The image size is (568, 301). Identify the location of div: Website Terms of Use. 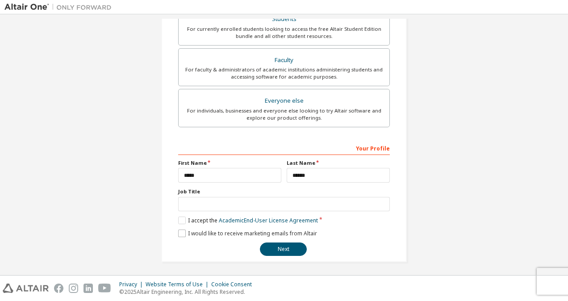
(178, 284).